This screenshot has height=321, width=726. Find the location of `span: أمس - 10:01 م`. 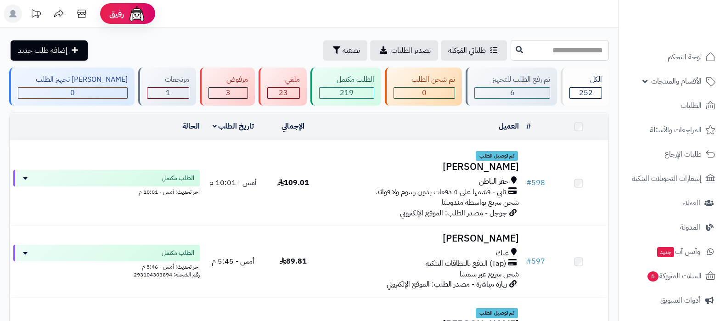

span: أمس - 10:01 م is located at coordinates (233, 183).